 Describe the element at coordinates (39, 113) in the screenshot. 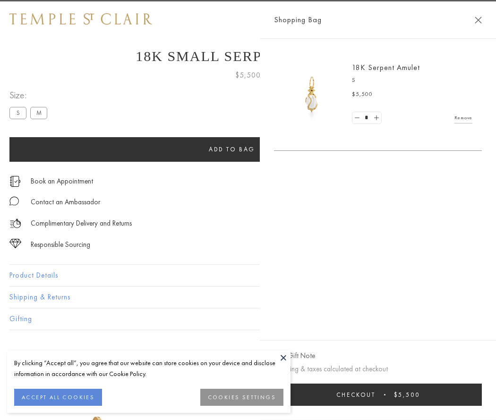

I see `label: M` at that location.